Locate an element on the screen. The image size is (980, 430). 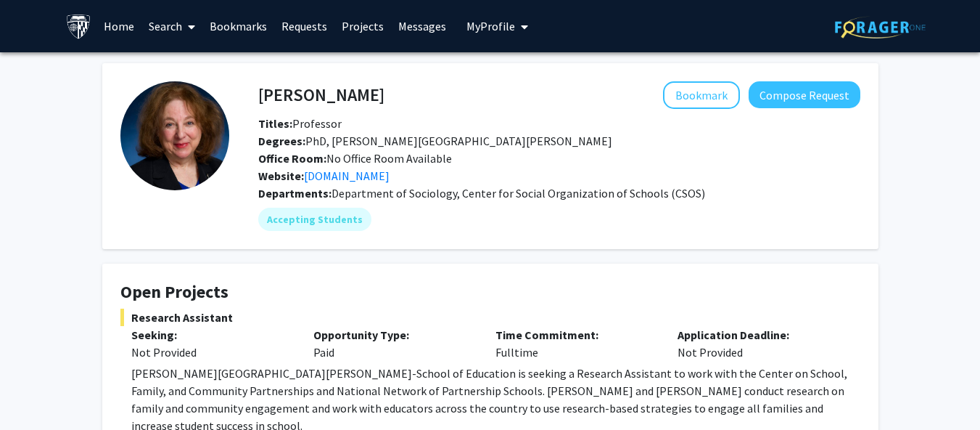
a: Home is located at coordinates (119, 26).